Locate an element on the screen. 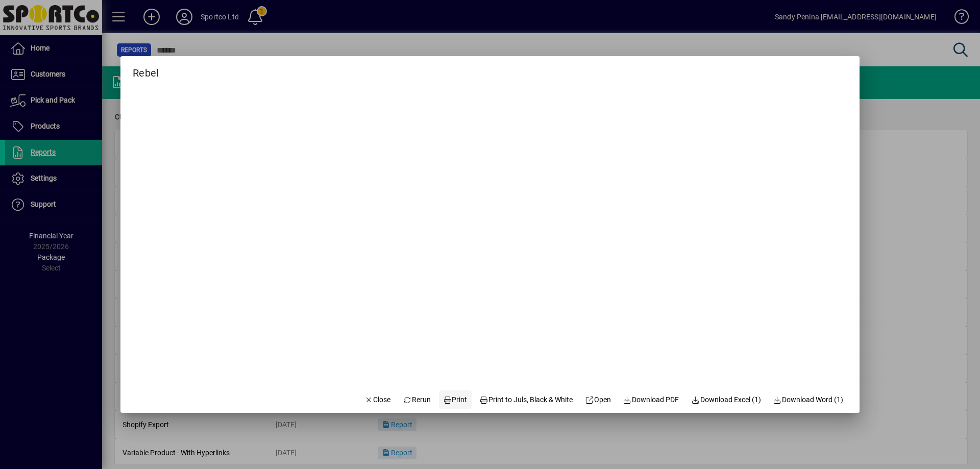 This screenshot has width=980, height=469. span: Close is located at coordinates (378, 400).